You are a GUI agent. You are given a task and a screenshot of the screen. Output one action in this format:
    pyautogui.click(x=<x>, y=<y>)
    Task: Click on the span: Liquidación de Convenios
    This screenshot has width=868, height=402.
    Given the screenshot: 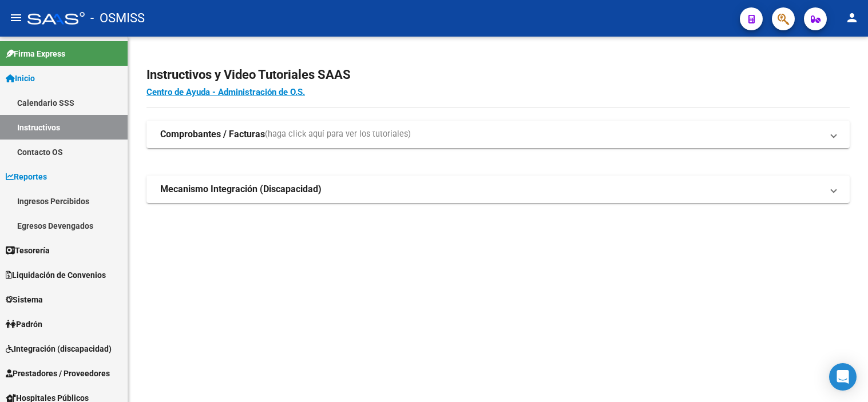 What is the action you would take?
    pyautogui.click(x=55, y=275)
    